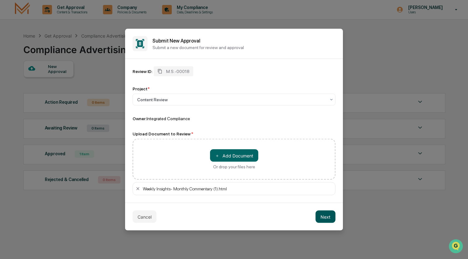  What do you see at coordinates (51, 56) in the screenshot?
I see `div: We're offline, we'll be back soon` at bounding box center [51, 56].